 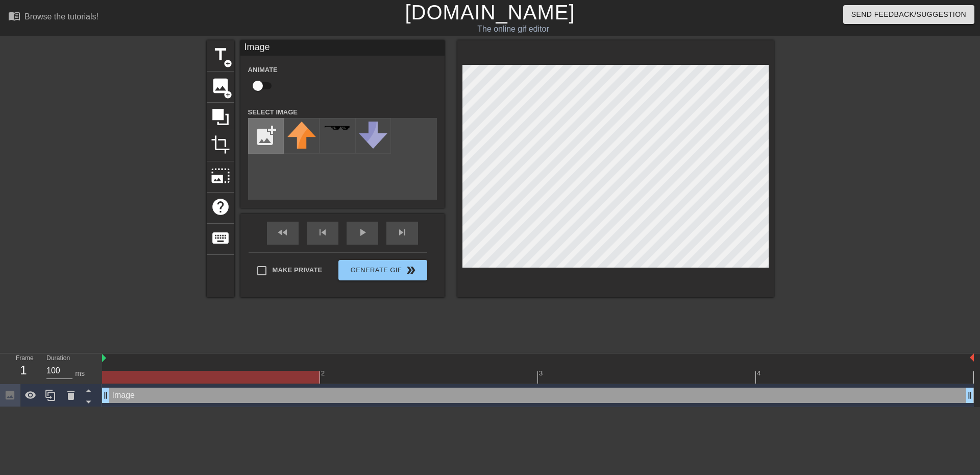 I want to click on span: image, so click(x=220, y=86).